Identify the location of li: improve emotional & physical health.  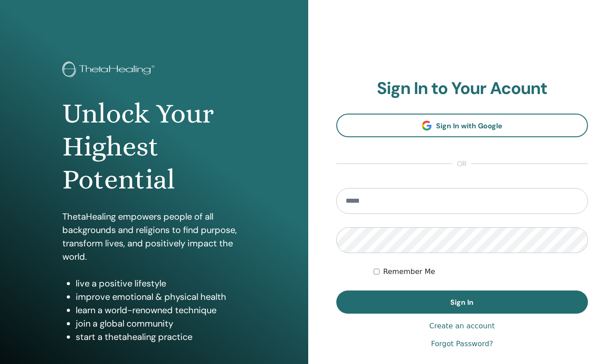
(161, 296).